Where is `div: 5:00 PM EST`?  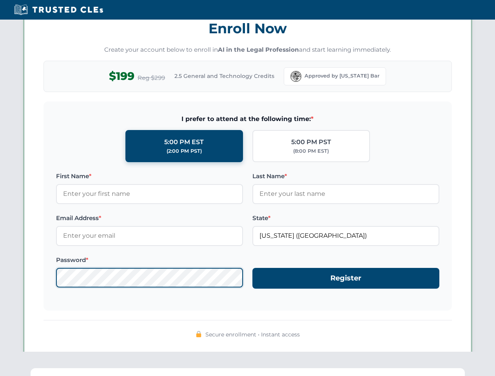 div: 5:00 PM EST is located at coordinates (184, 142).